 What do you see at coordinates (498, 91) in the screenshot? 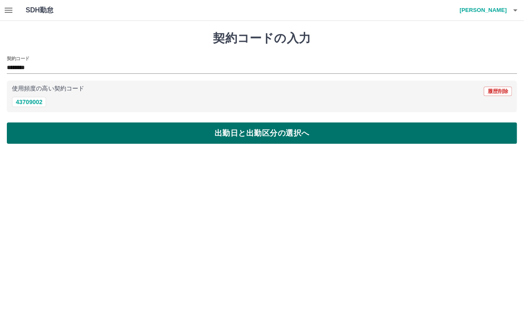
I see `button: 履歴削除` at bounding box center [498, 91].